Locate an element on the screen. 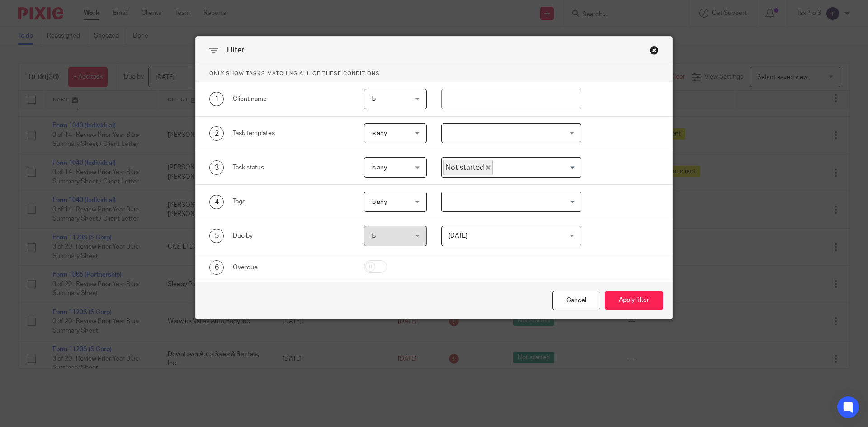  div: Client name is located at coordinates (291, 99).